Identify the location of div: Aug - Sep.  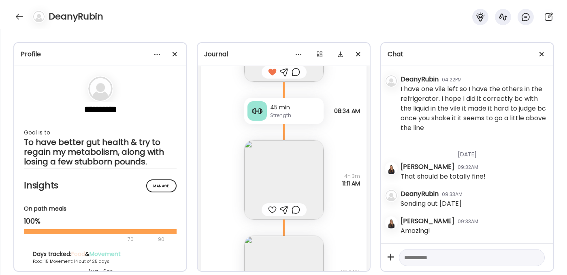
(100, 271).